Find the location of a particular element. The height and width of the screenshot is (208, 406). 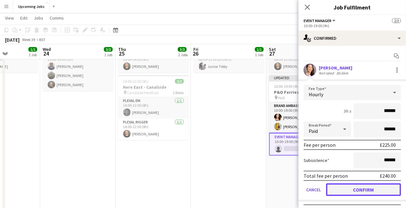

button: Event Manager is located at coordinates (320, 21).